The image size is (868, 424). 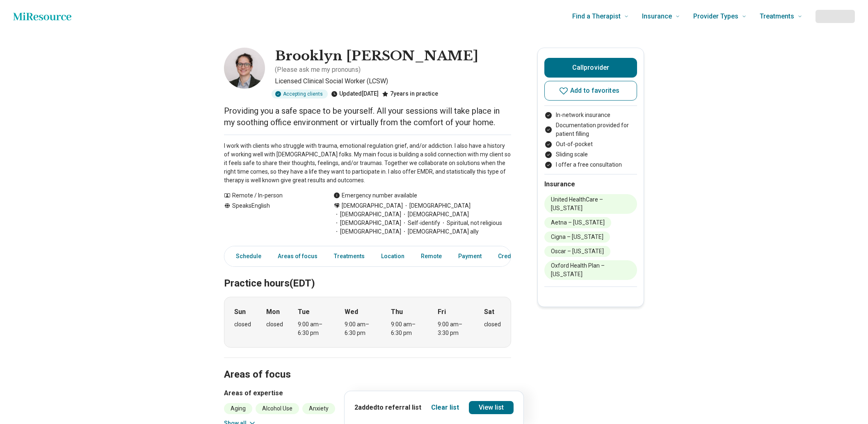 What do you see at coordinates (271, 195) in the screenshot?
I see `div: Remote / In-person` at bounding box center [271, 195].